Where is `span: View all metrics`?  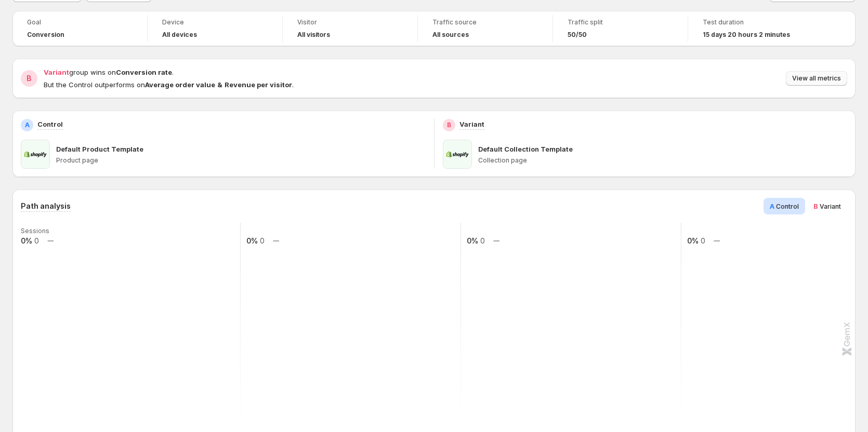
span: View all metrics is located at coordinates (817, 78).